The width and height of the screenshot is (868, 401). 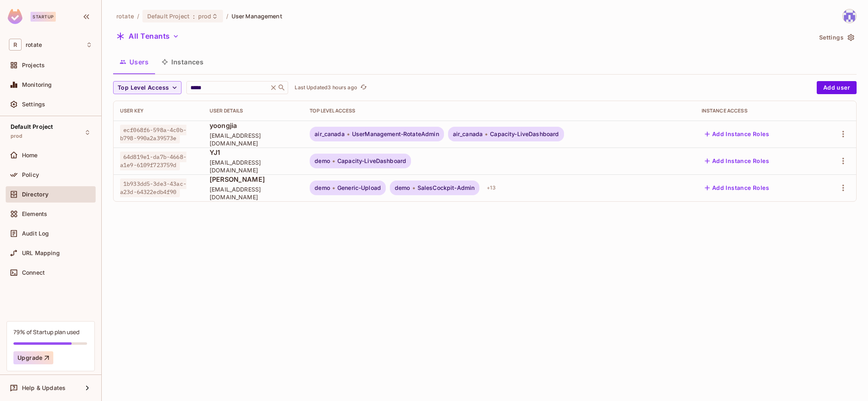 What do you see at coordinates (153, 161) in the screenshot?
I see `span: 64d819e1-da7b-4668-a1e9-6109f723759d` at bounding box center [153, 161].